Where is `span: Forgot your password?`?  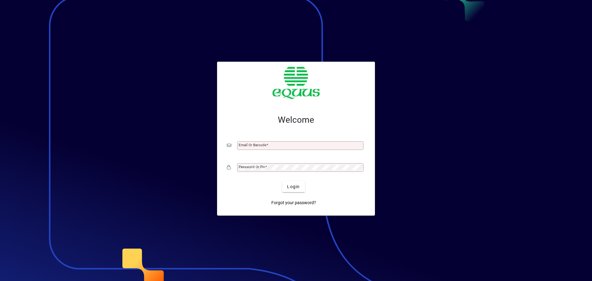 span: Forgot your password? is located at coordinates (293, 202).